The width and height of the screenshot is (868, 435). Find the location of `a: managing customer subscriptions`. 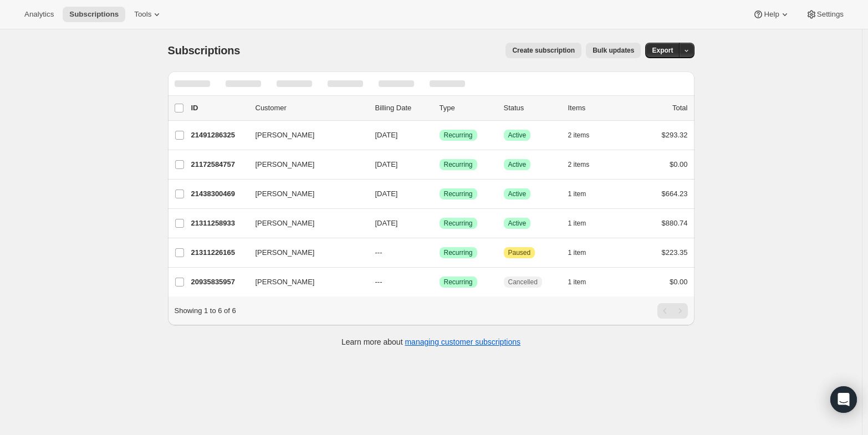

a: managing customer subscriptions is located at coordinates (462, 342).